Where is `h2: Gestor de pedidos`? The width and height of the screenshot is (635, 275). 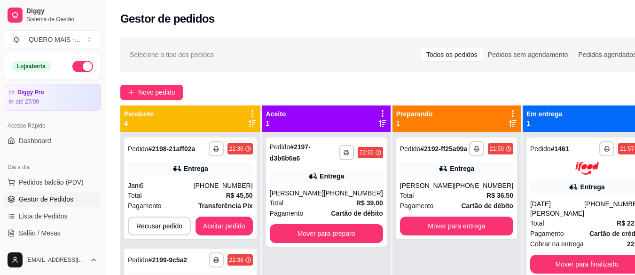
h2: Gestor de pedidos is located at coordinates (167, 19).